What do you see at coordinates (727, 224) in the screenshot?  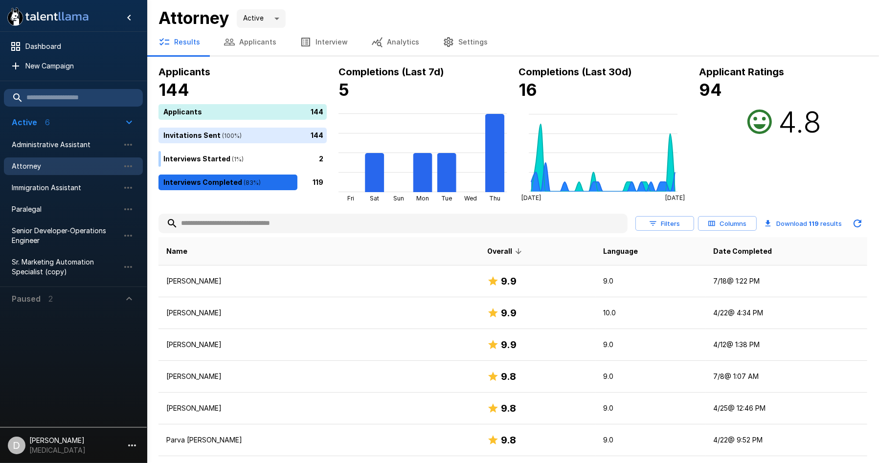 I see `button: Columns` at bounding box center [727, 224].